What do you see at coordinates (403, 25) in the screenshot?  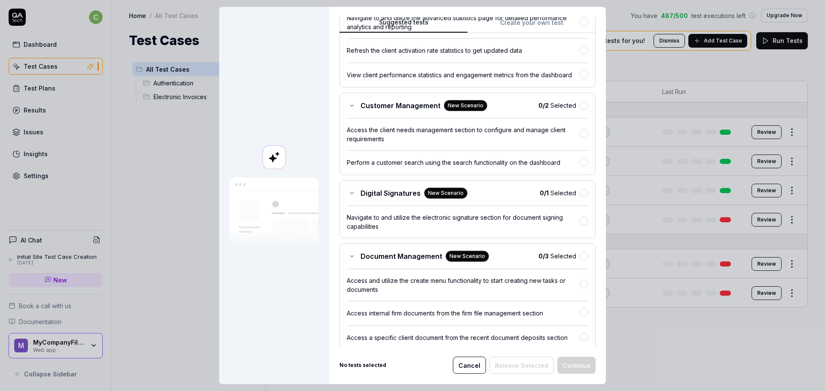 I see `button: Suggested tests` at bounding box center [403, 25].